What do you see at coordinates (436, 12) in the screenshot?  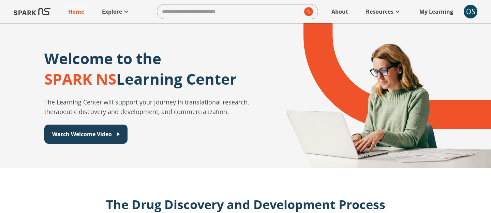 I see `p: My Learning` at bounding box center [436, 12].